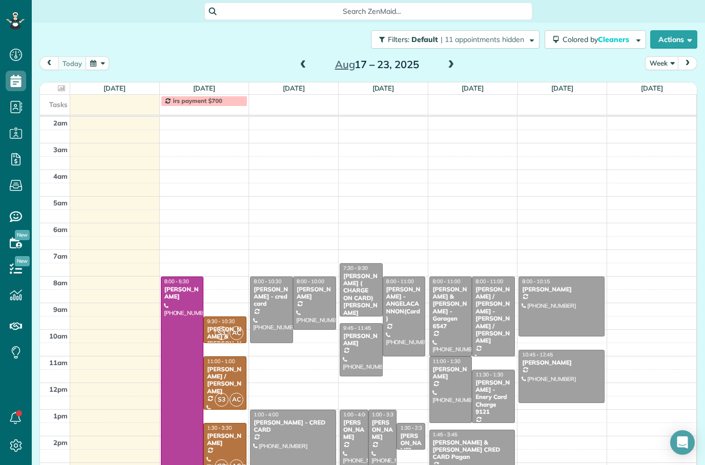 The image size is (705, 465). I want to click on div: Open Intercom Messenger, so click(682, 443).